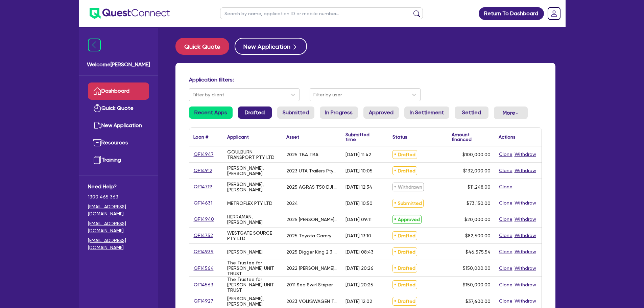 This screenshot has width=644, height=308. Describe the element at coordinates (204, 285) in the screenshot. I see `a: QF14563` at that location.